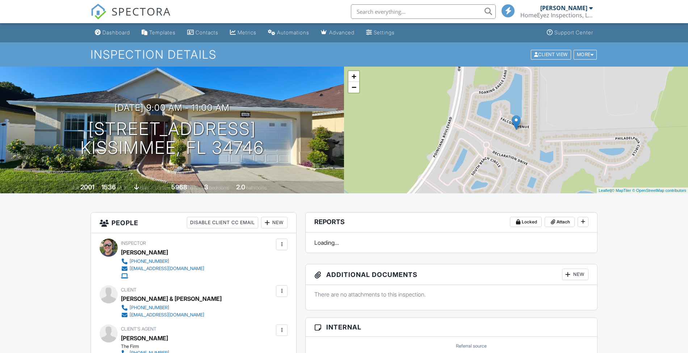 The image size is (688, 353). What do you see at coordinates (206, 187) in the screenshot?
I see `div: 3` at bounding box center [206, 187].